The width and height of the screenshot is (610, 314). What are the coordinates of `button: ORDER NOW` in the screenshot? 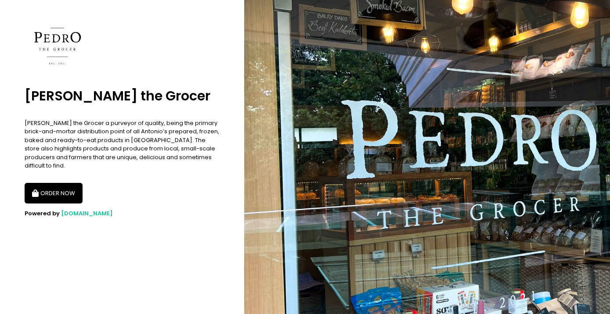 It's located at (54, 194).